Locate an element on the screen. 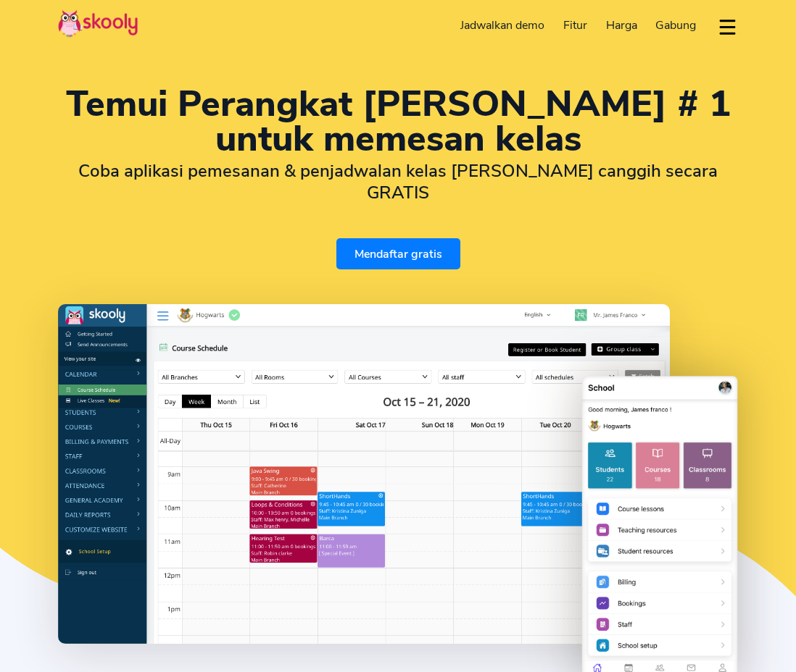 This screenshot has height=672, width=796. button: dropdown menu is located at coordinates (727, 26).